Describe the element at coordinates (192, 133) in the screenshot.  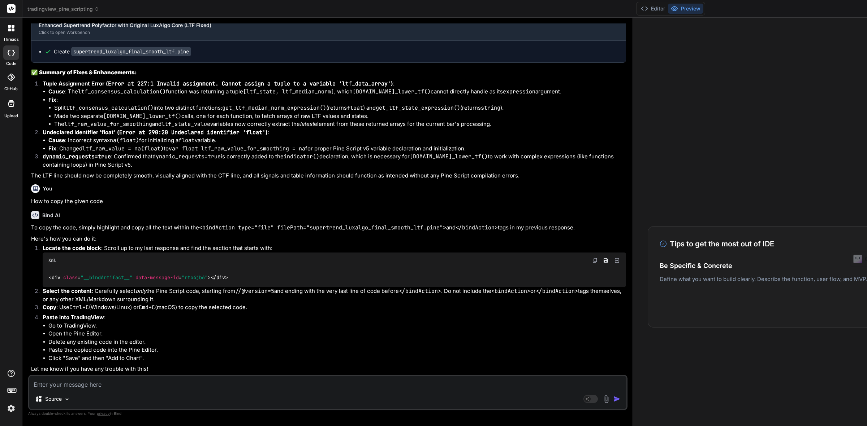
I see `code: Error at 290:20 Undeclared identifier 'float'` at that location.